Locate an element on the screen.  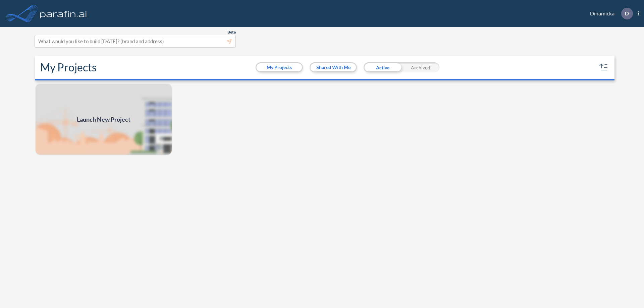
button: My Projects is located at coordinates (279, 67).